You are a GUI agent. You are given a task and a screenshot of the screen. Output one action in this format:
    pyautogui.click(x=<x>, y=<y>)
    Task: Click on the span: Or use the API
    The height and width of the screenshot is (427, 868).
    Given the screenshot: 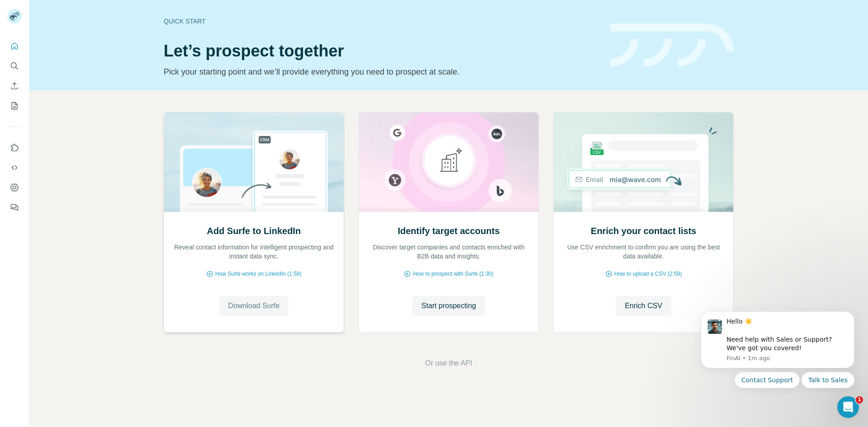 What is the action you would take?
    pyautogui.click(x=448, y=364)
    